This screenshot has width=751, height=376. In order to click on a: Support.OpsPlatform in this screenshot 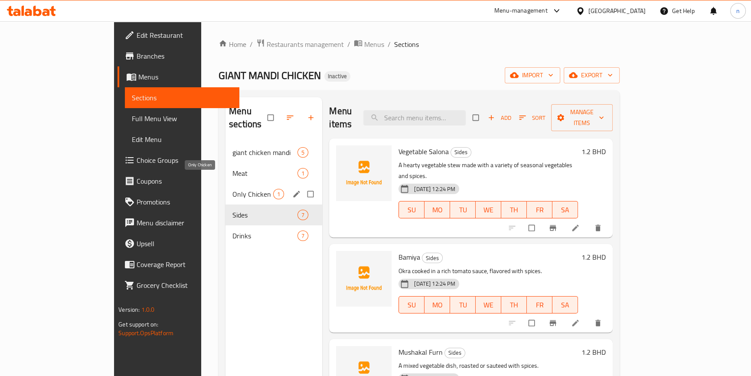, I will do `click(146, 333)`.